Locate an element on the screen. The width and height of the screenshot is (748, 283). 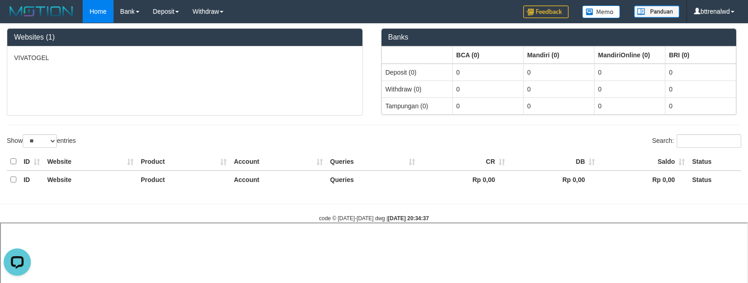
h3: Websites (1) is located at coordinates (185, 37).